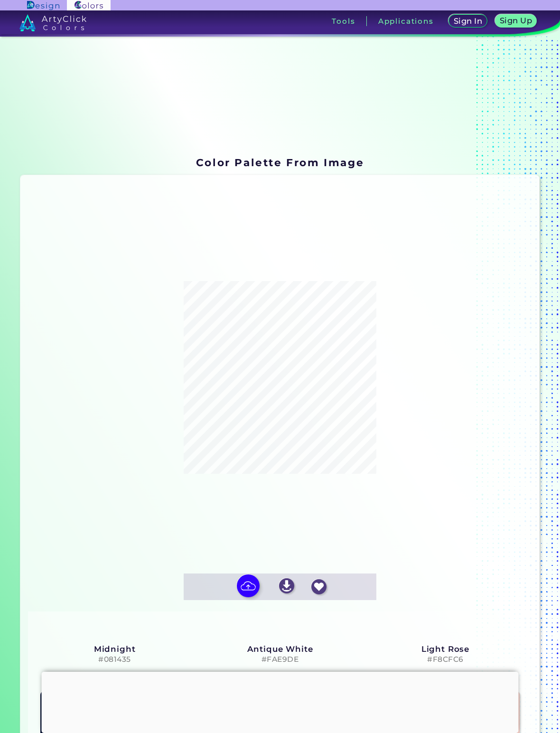 Image resolution: width=560 pixels, height=733 pixels. What do you see at coordinates (406, 21) in the screenshot?
I see `h3: Applications` at bounding box center [406, 21].